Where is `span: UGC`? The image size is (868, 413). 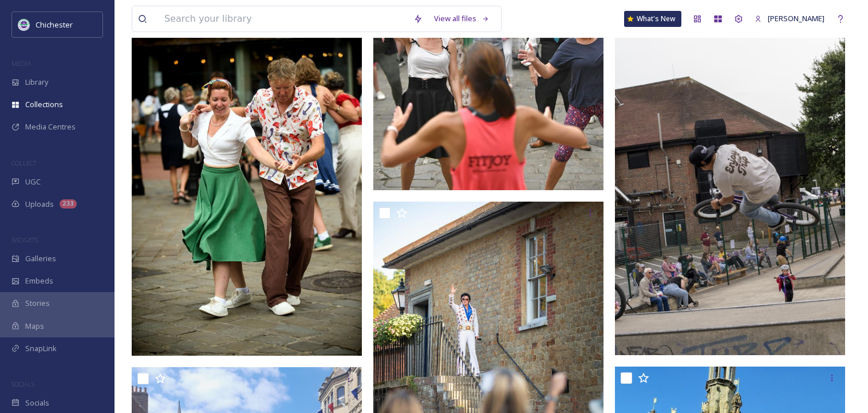 span: UGC is located at coordinates (32, 182).